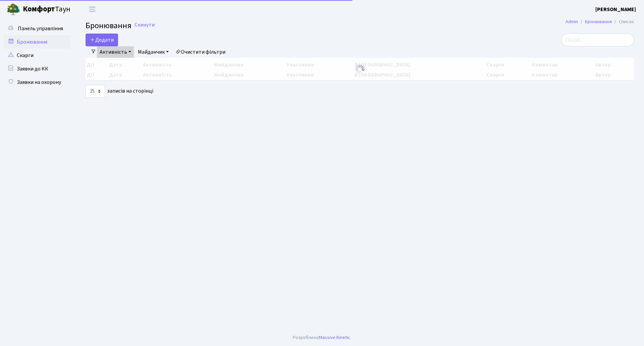  What do you see at coordinates (360, 69) in the screenshot?
I see `img: Обробка...` at bounding box center [360, 69].